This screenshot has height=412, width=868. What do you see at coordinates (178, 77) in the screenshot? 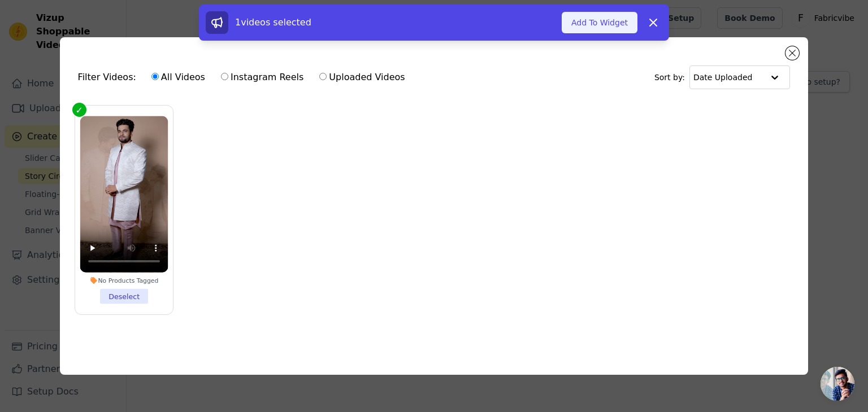
I see `label: All Videos` at bounding box center [178, 77].